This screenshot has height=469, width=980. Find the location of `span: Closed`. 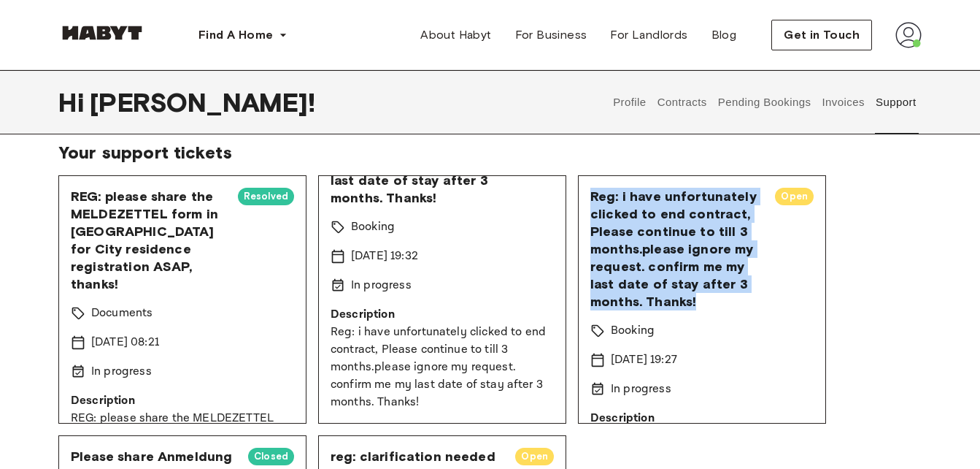

span: Closed is located at coordinates (270, 457).